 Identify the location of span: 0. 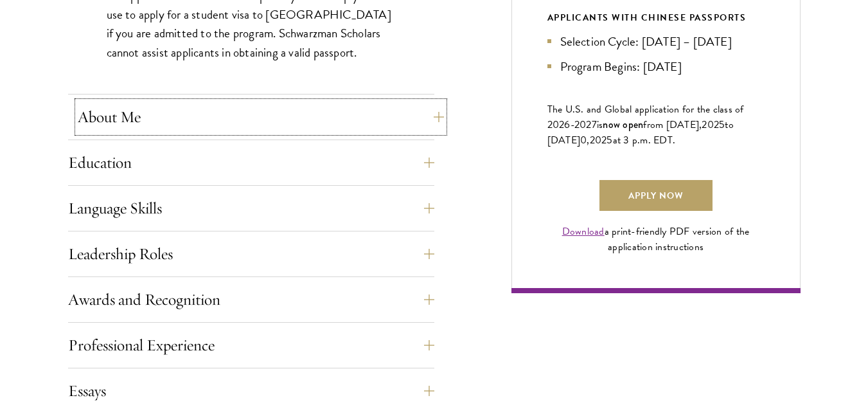
(583, 140).